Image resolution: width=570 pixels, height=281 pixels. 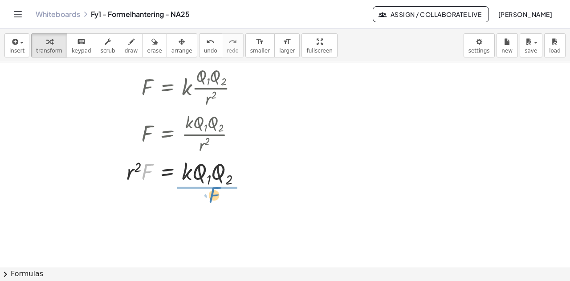 What do you see at coordinates (555, 51) in the screenshot?
I see `span: load` at bounding box center [555, 51].